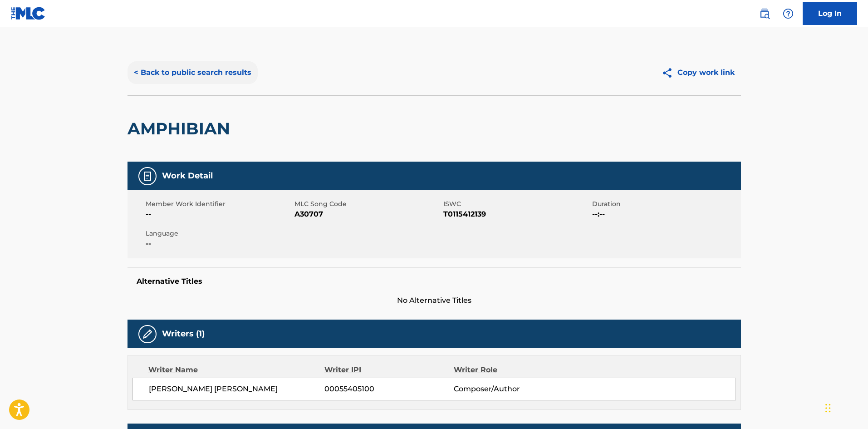 Image resolution: width=868 pixels, height=429 pixels. I want to click on div: Writer Role, so click(512, 370).